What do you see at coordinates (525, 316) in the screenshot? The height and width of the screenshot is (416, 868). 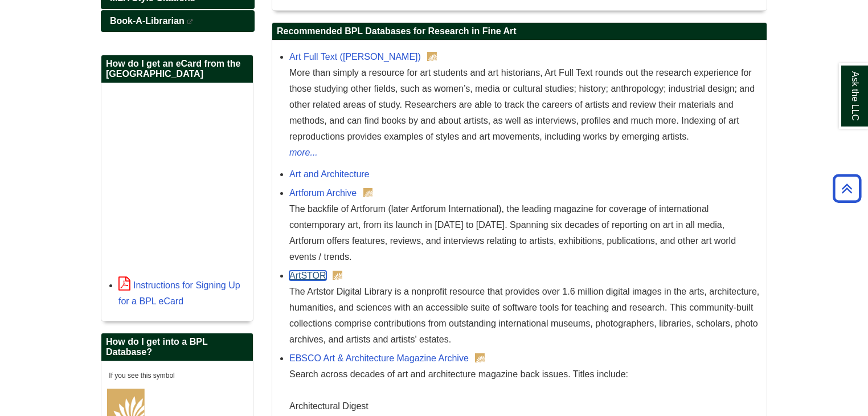 I see `div: The Artstor Digital Library is a nonprofit resource that provides over 1.6 million digital images...` at bounding box center [525, 316].